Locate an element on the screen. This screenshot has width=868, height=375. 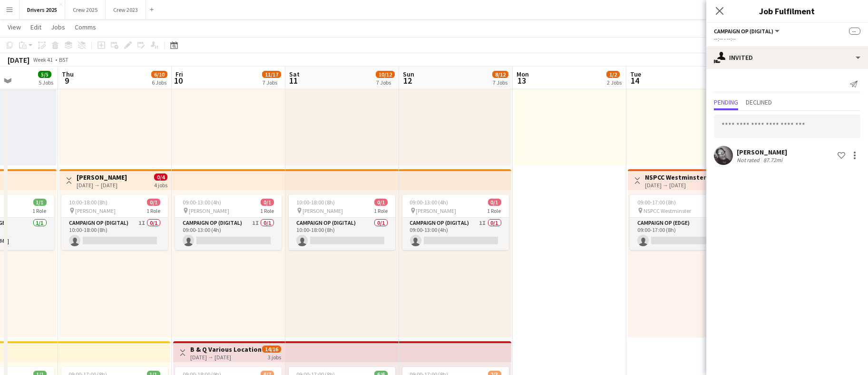
button: Campaign Op (Digital) is located at coordinates (747, 31).